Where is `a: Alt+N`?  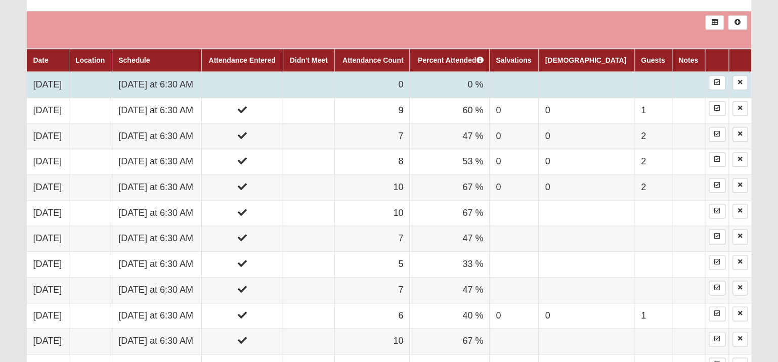
a: Alt+N is located at coordinates (737, 22).